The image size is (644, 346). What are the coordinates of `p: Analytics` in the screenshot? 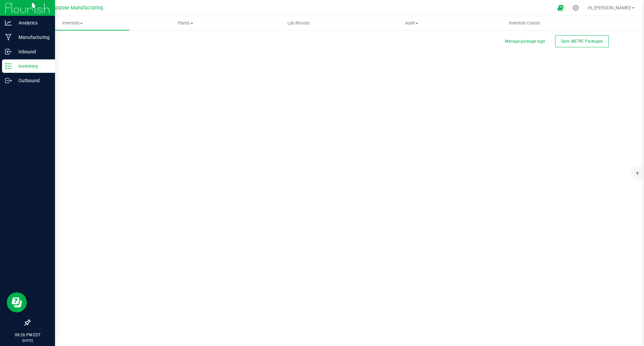 It's located at (32, 23).